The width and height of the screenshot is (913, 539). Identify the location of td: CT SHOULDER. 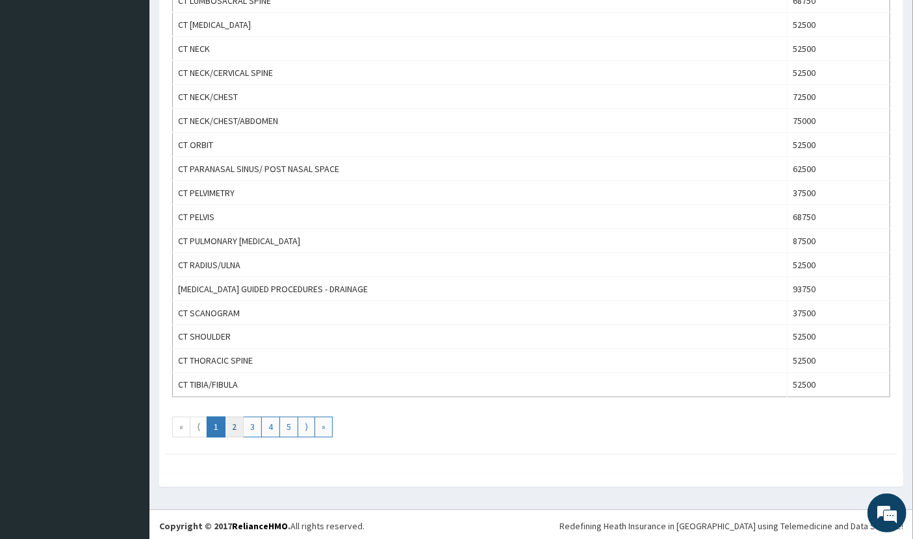
(480, 337).